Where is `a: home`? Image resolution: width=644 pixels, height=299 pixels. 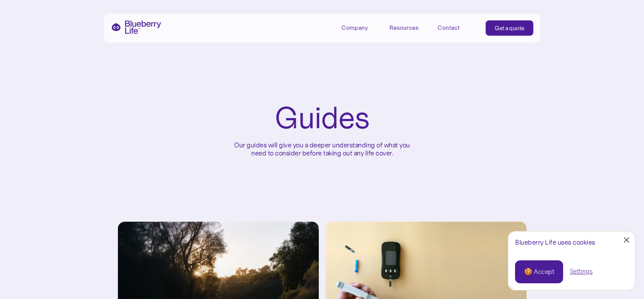 a: home is located at coordinates (136, 27).